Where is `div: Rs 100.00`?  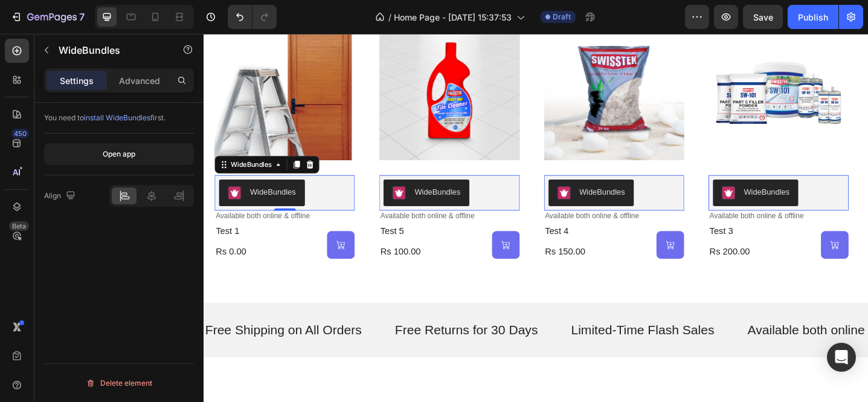 div: Rs 100.00 is located at coordinates (229, 238).